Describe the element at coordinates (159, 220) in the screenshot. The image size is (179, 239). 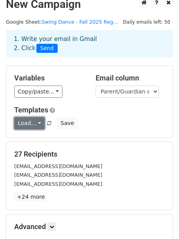
I see `div: Chat Widget` at that location.